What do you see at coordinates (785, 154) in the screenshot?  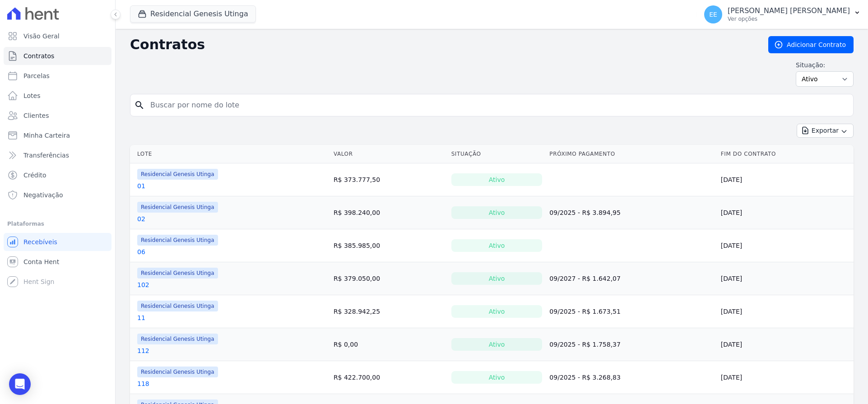 I see `th: Fim do Contrato` at bounding box center [785, 154].